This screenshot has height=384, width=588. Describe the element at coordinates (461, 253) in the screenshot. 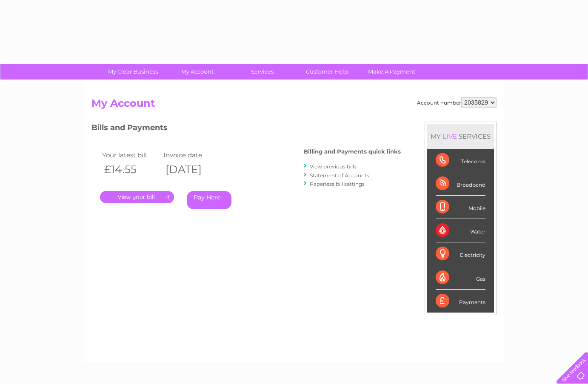

I see `div: Electricity` at that location.